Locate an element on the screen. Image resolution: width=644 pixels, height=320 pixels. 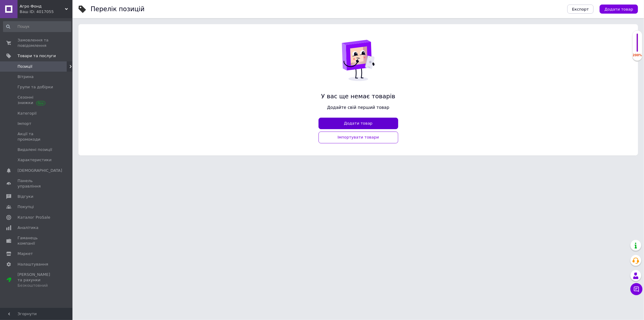
span: Налаштування is located at coordinates (33, 264).